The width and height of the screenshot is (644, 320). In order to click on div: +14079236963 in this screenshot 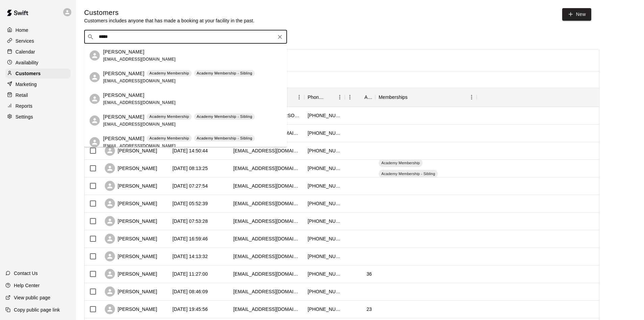, I will do `click(325, 133)`.